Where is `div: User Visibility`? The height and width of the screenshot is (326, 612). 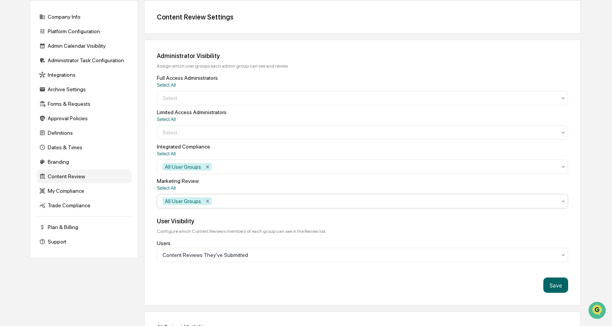
div: User Visibility is located at coordinates (363, 221).